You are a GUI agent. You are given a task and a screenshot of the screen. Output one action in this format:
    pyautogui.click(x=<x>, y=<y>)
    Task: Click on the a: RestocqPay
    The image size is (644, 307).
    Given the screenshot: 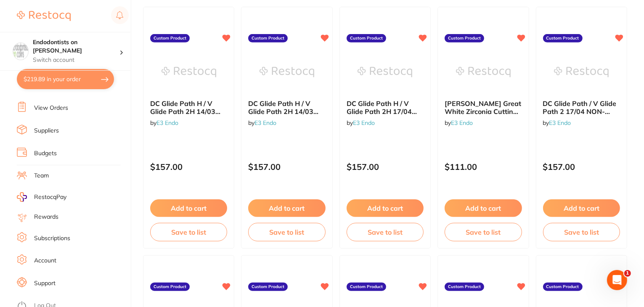 What is the action you would take?
    pyautogui.click(x=42, y=197)
    